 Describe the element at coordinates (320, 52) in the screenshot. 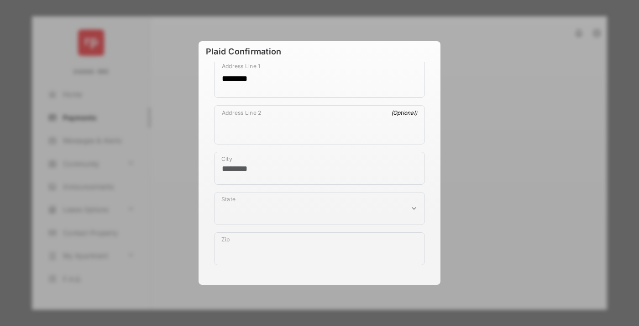

I see `h6: Plaid Confirmation` at that location.